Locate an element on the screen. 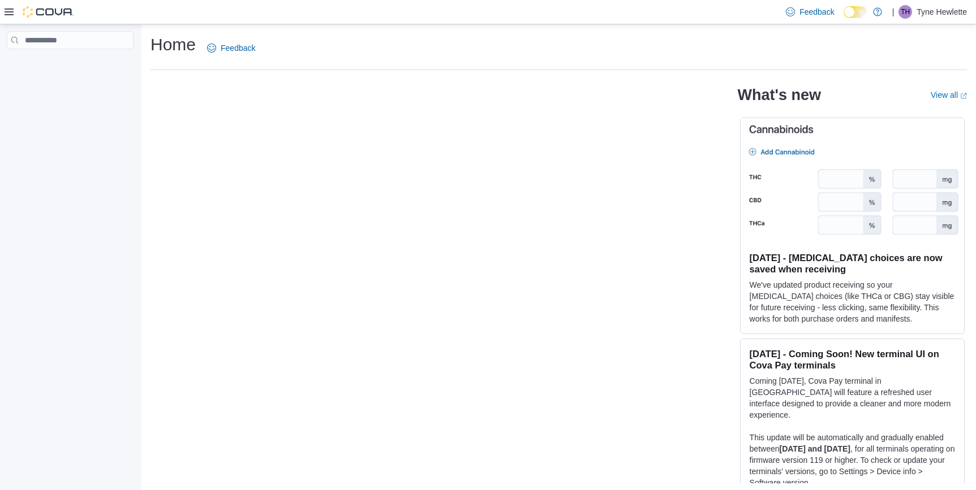 This screenshot has width=976, height=490. nav: Complex example is located at coordinates (70, 65).